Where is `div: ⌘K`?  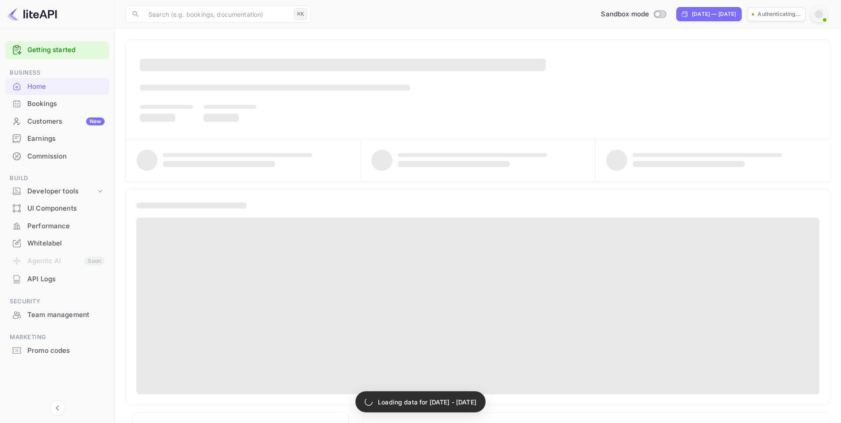 div: ⌘K is located at coordinates (300, 14).